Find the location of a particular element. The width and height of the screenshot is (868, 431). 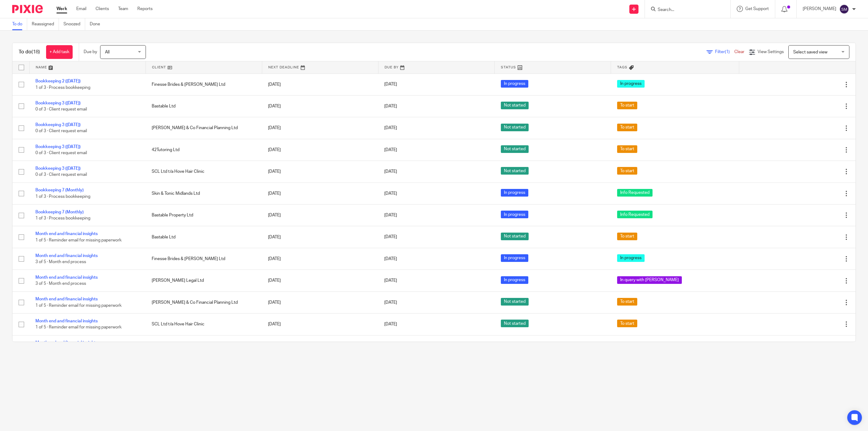

span: Tags is located at coordinates (622, 67).